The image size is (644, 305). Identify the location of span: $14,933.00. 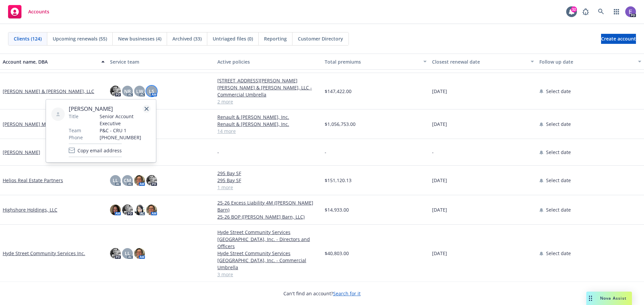
(337, 210).